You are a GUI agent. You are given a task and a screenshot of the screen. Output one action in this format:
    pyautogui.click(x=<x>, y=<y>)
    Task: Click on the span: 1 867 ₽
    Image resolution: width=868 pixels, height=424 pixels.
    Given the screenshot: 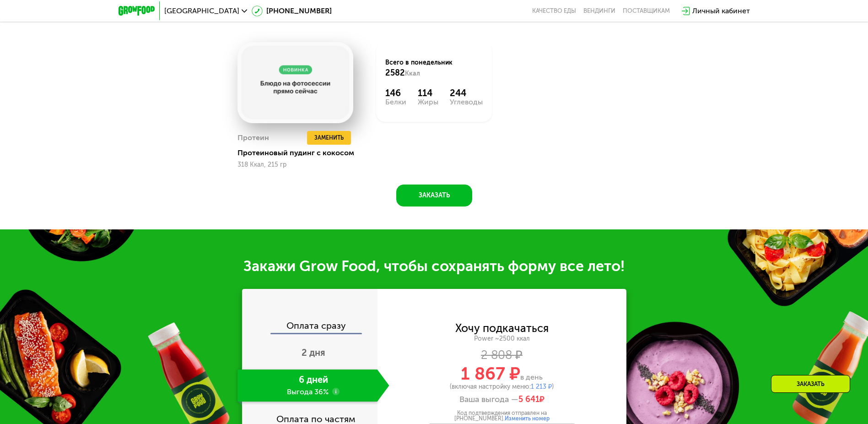 What is the action you would take?
    pyautogui.click(x=491, y=373)
    